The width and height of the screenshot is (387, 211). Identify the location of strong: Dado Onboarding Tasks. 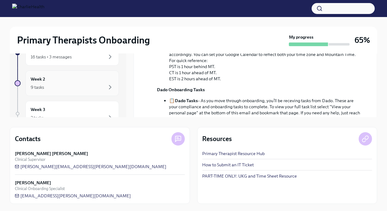
(181, 89).